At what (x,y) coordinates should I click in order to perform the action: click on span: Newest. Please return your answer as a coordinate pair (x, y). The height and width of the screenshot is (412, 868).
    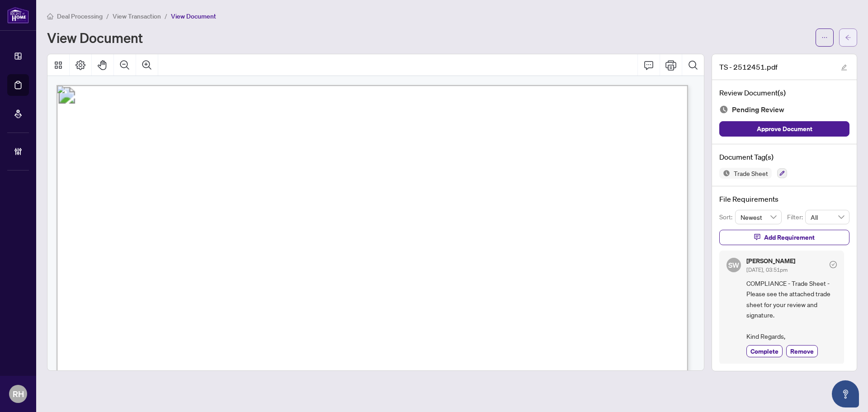
    Looking at the image, I should click on (758, 217).